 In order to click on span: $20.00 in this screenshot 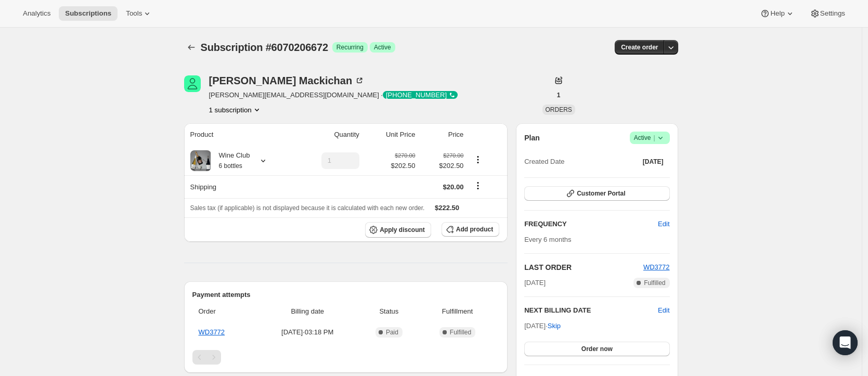, I will do `click(453, 187)`.